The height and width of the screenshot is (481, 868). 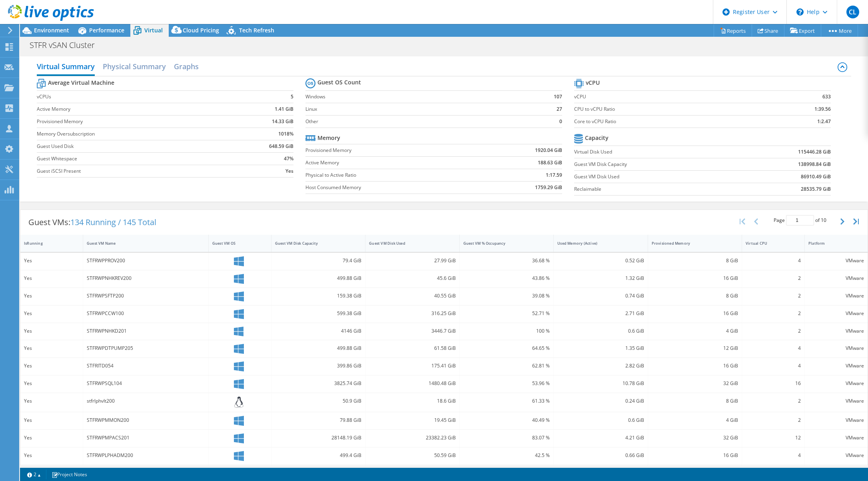 What do you see at coordinates (235, 243) in the screenshot?
I see `div: Guest VM OS` at bounding box center [235, 243].